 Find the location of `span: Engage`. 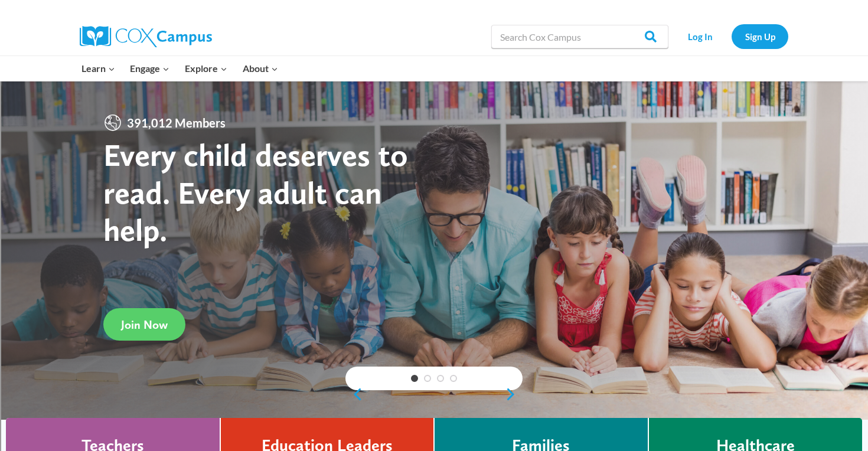

span: Engage is located at coordinates (149, 68).